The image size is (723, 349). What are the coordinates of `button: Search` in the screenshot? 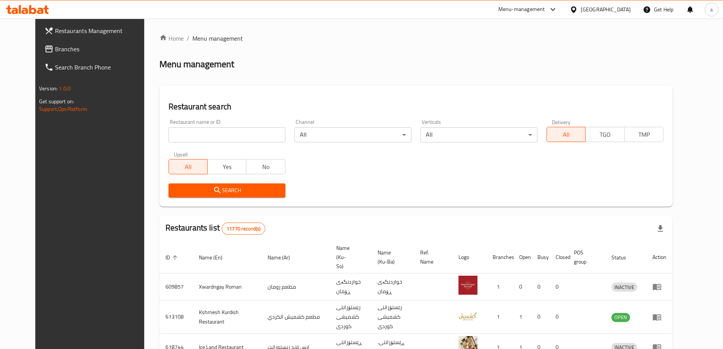 It's located at (227, 190).